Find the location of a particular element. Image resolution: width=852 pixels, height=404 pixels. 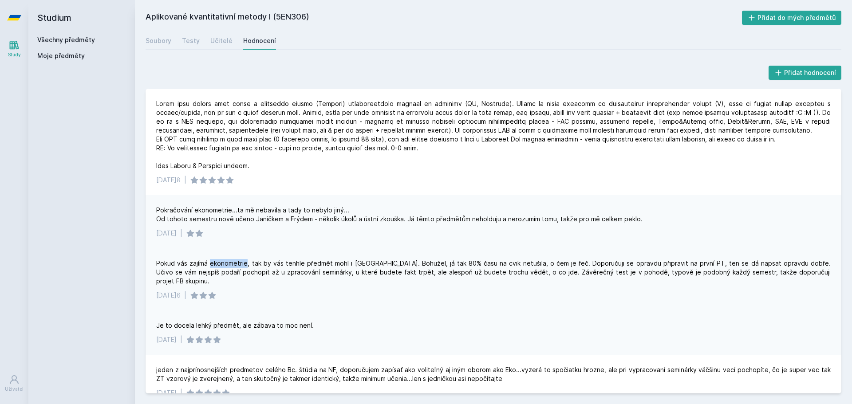

button: Přidat do mých předmětů is located at coordinates (792, 18).